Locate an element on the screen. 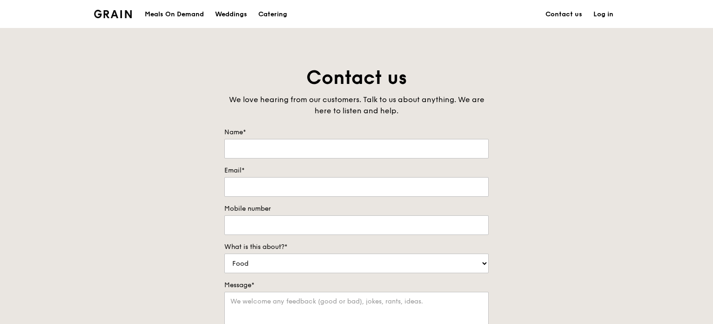  a: Contact us is located at coordinates (564, 14).